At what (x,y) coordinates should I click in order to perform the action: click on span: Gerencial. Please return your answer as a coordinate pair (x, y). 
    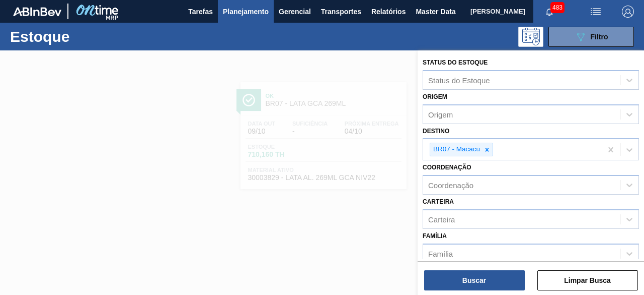
    Looking at the image, I should click on (295, 12).